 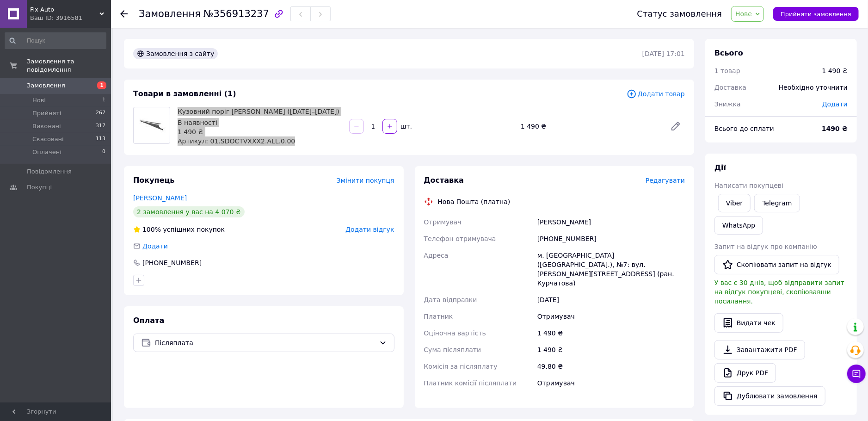 I want to click on div: Статус замовлення, so click(x=680, y=14).